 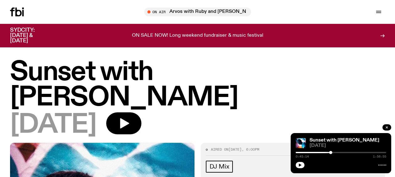 What do you see at coordinates (220, 150) in the screenshot?
I see `span: Aired on` at bounding box center [220, 150].